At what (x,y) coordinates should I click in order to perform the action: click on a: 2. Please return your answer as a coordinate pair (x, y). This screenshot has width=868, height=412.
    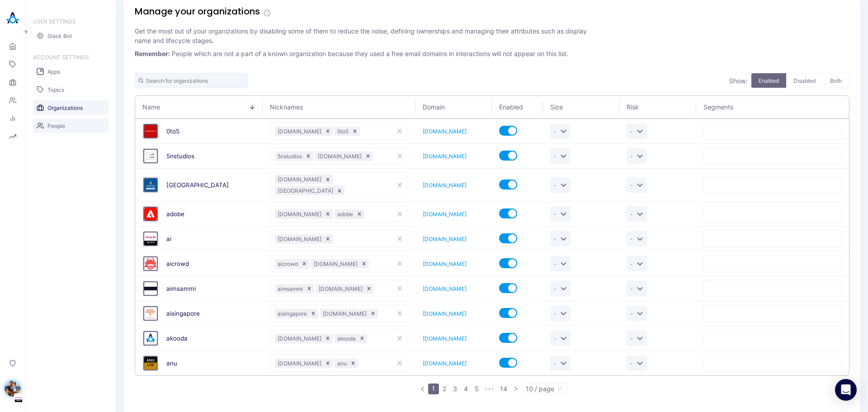
    Looking at the image, I should click on (444, 389).